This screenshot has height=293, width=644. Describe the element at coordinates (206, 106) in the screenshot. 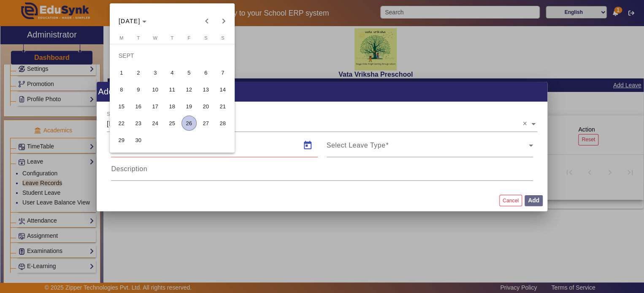

I see `span: 20` at that location.